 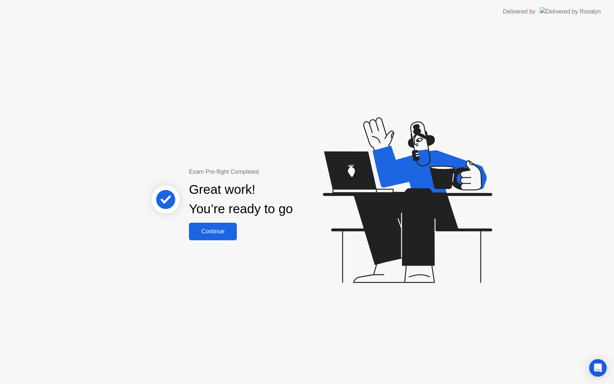 What do you see at coordinates (264, 172) in the screenshot?
I see `div: Exam Pre-flight Completed` at bounding box center [264, 172].